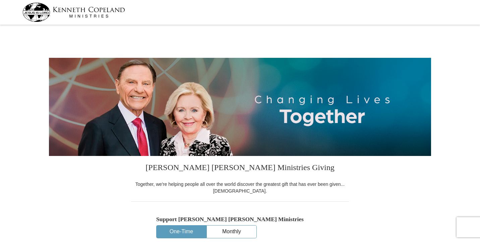 This screenshot has width=480, height=242. I want to click on div: Together, we're helping people all over the world discover the greatest gift that has ever been g..., so click(240, 187).